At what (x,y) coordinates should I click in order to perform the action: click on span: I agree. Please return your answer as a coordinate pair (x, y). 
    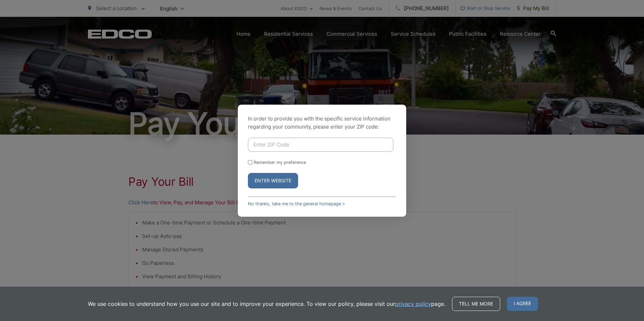
    Looking at the image, I should click on (522, 304).